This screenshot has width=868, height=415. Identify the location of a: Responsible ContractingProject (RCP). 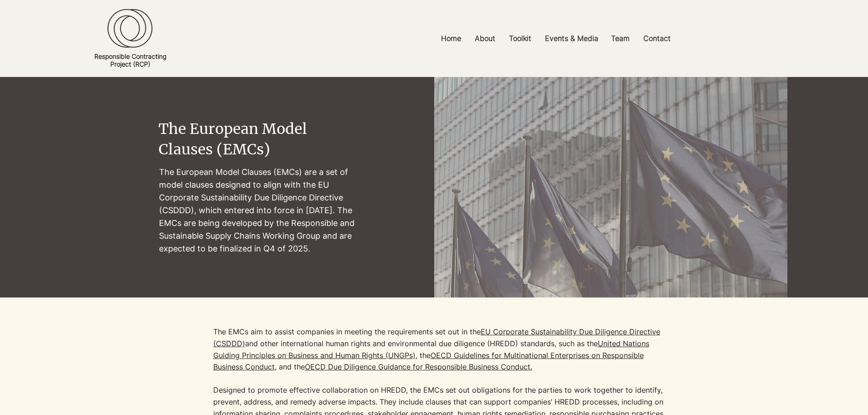
(131, 60).